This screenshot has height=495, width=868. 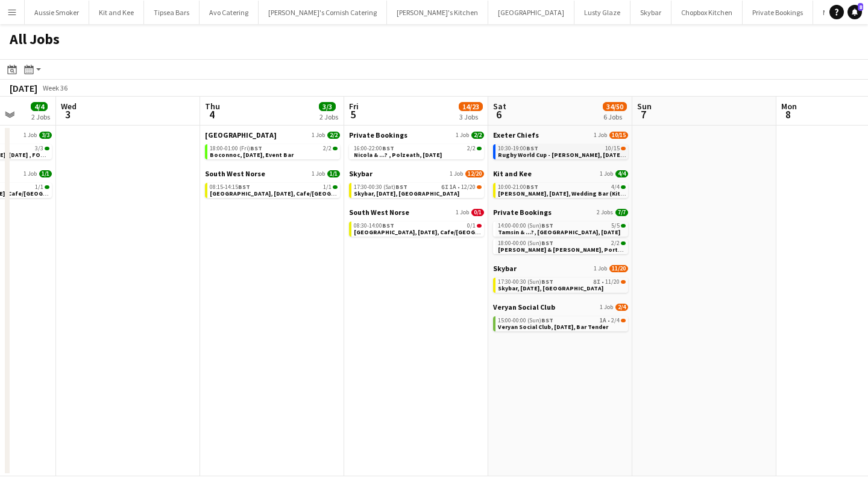 What do you see at coordinates (561, 134) in the screenshot?
I see `a: Exeter Chiefs1 Job10/15` at bounding box center [561, 134].